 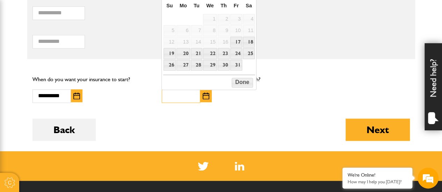 I want to click on span: Friday, so click(x=236, y=6).